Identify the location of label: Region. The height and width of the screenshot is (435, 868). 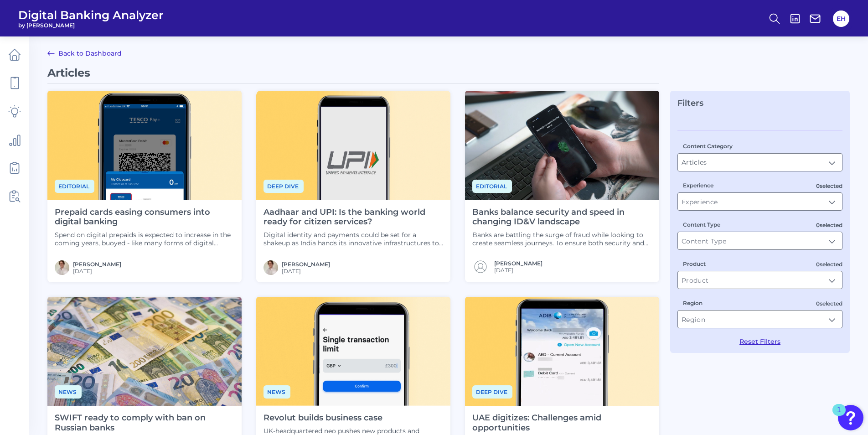
(693, 303).